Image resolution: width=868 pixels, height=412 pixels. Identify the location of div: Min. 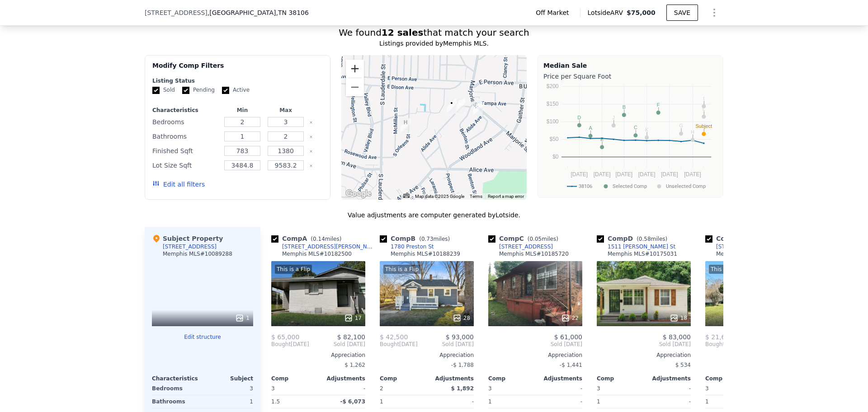
(242, 110).